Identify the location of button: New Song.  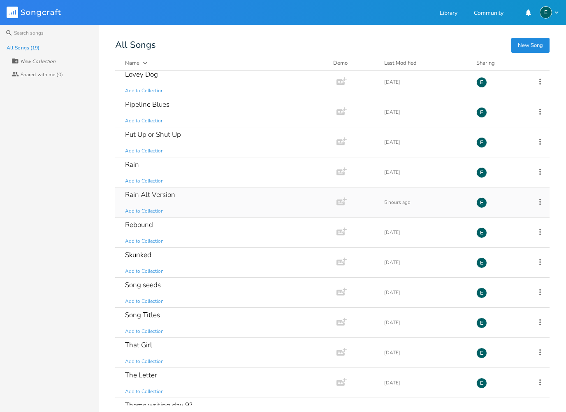
(531, 45).